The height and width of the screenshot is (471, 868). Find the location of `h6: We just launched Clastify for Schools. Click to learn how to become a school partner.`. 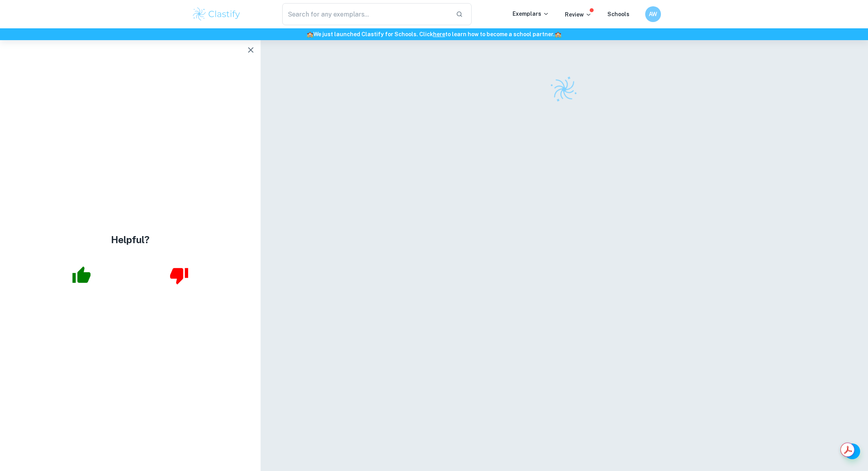

h6: We just launched Clastify for Schools. Click to learn how to become a school partner. is located at coordinates (434, 34).